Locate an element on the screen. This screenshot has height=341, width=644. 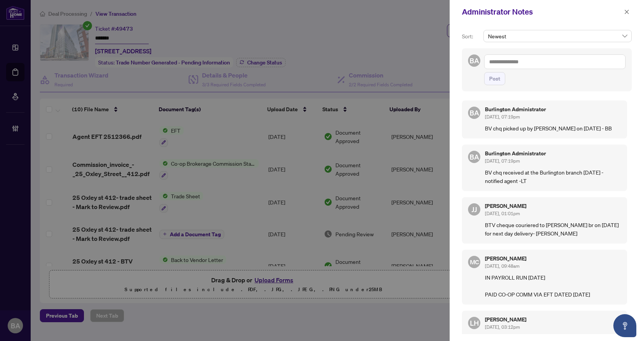
p: Sort: is located at coordinates (471, 36).